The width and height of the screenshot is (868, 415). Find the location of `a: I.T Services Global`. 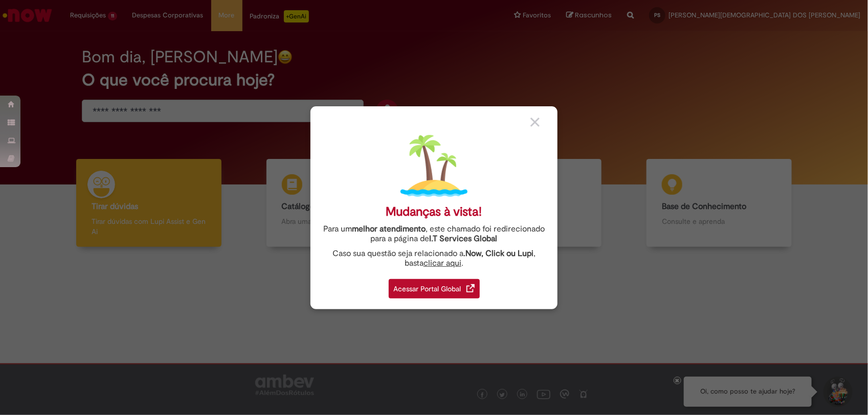

a: I.T Services Global is located at coordinates (464, 236).